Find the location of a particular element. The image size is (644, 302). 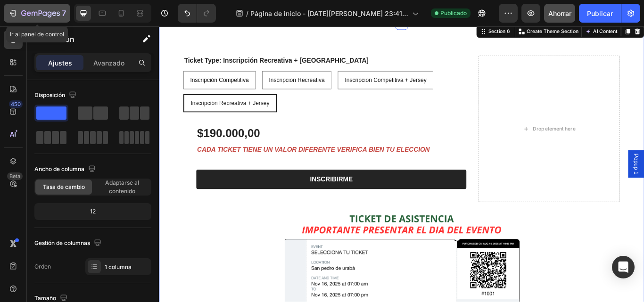

button: Publicar is located at coordinates (600, 13).